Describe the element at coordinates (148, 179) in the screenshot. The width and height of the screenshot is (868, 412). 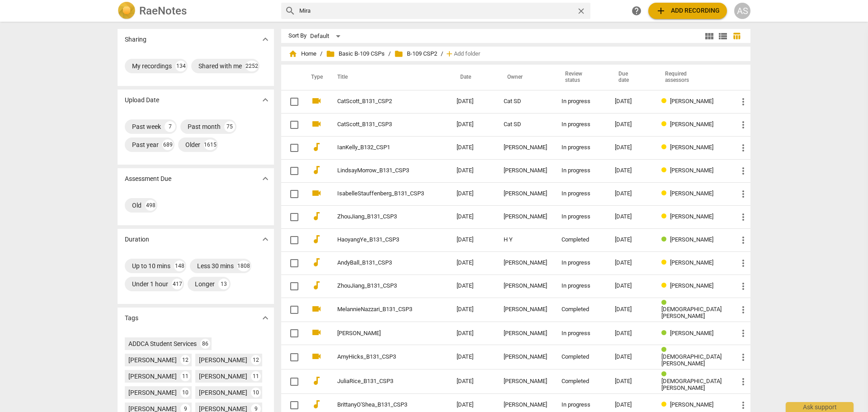
I see `p: Assessment Due` at that location.